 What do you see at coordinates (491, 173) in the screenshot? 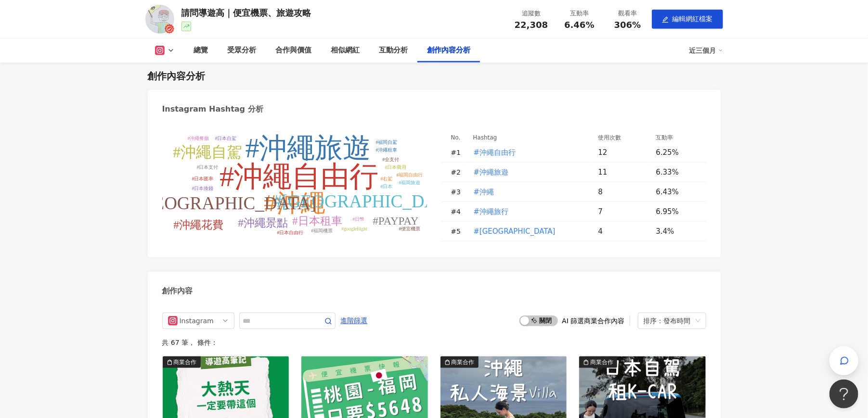
I see `span: #沖繩旅遊` at bounding box center [491, 173].